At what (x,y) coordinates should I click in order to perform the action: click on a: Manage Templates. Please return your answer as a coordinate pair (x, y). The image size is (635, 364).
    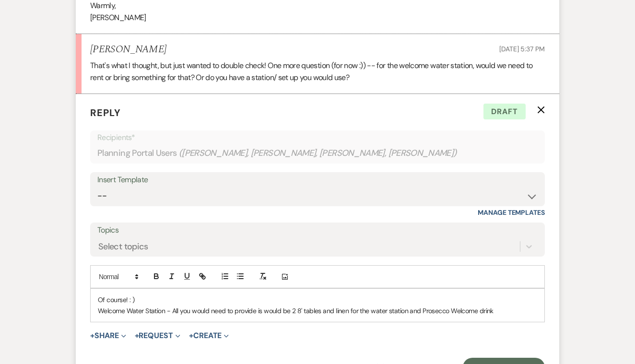
    Looking at the image, I should click on (512, 212).